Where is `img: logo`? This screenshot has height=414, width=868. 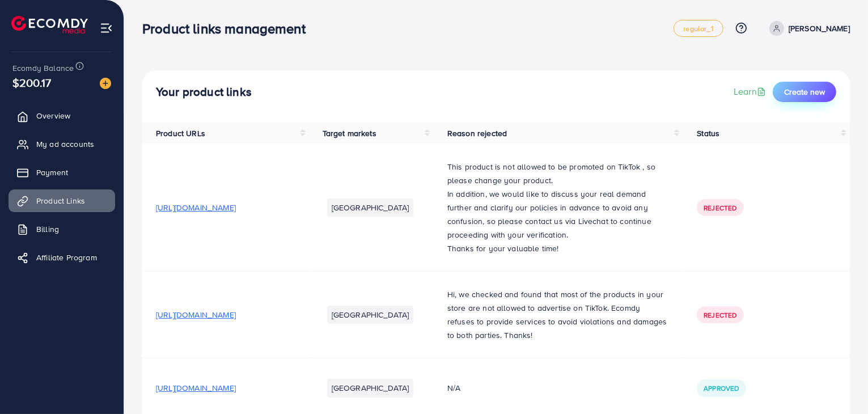 img: logo is located at coordinates (50, 24).